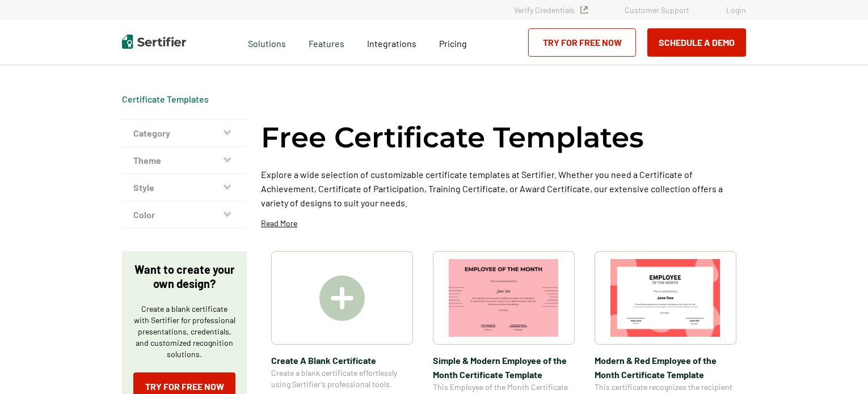 Image resolution: width=868 pixels, height=394 pixels. I want to click on img: Modern & Red Employee of the Month Certificate Template, so click(665, 297).